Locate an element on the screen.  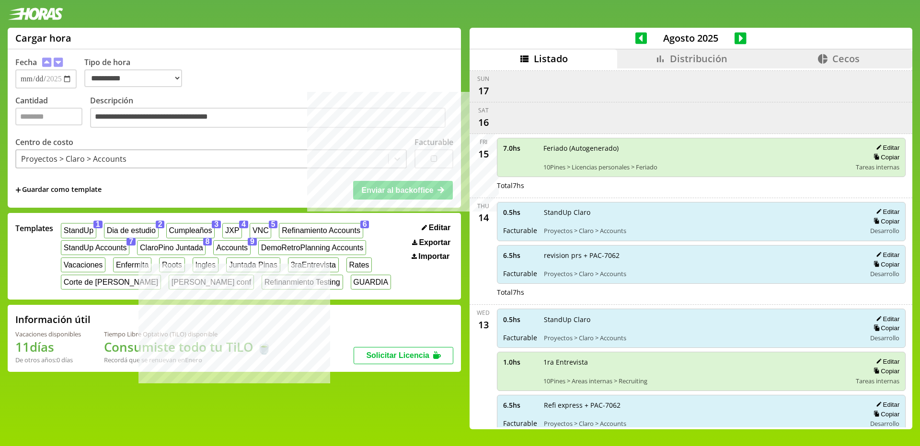
button: DemoRetroPlanning Accounts is located at coordinates (312, 248).